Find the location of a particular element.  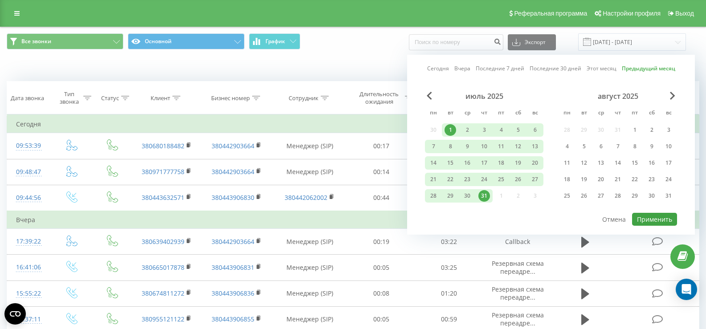

div: 24 is located at coordinates (484, 180).